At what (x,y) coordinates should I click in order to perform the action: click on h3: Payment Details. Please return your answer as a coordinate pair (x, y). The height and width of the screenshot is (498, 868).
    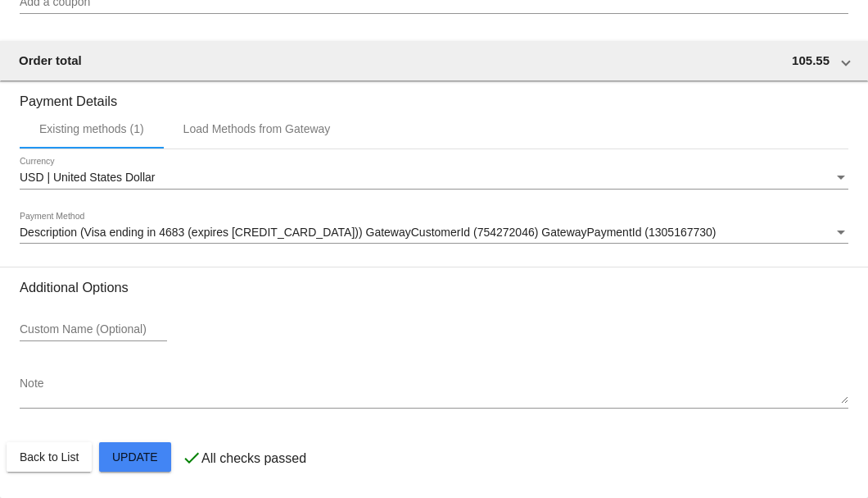
    Looking at the image, I should click on (434, 95).